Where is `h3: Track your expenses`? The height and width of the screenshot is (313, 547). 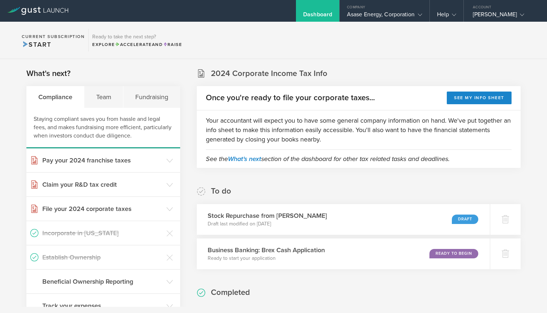 h3: Track your expenses is located at coordinates (102, 306).